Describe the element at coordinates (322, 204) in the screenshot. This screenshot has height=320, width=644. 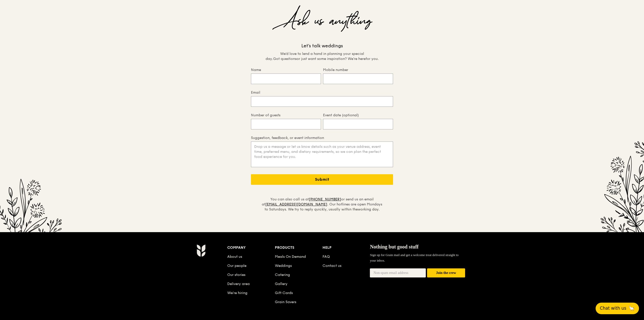
I see `span: You can also call us at or send us an email at . Our hotlines are open Mondays to Saturdays. We t...` at that location.